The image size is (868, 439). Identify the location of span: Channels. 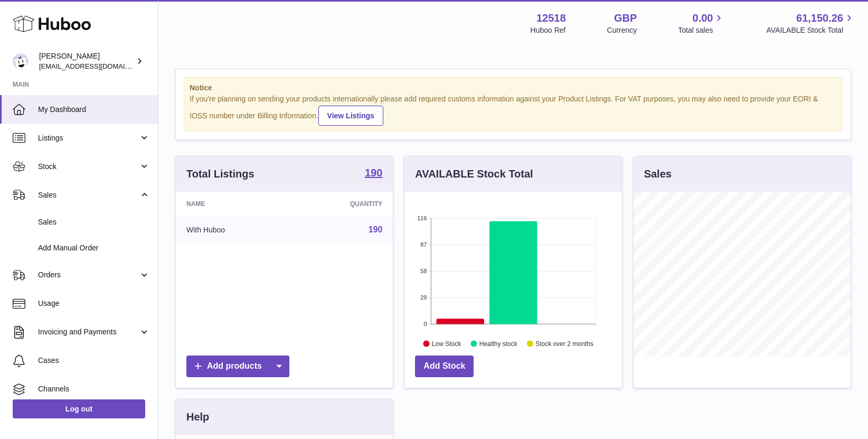
(94, 389).